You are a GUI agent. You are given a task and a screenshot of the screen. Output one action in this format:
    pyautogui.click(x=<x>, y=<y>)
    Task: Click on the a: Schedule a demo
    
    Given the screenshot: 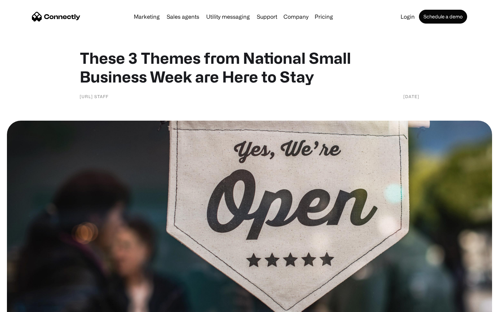 What is the action you would take?
    pyautogui.click(x=443, y=17)
    